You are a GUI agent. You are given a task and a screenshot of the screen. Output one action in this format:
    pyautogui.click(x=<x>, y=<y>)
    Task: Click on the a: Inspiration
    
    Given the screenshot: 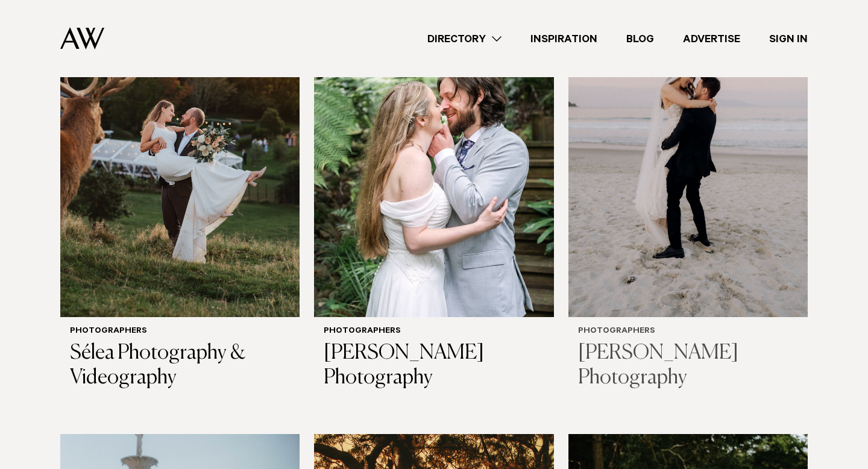 What is the action you would take?
    pyautogui.click(x=564, y=39)
    